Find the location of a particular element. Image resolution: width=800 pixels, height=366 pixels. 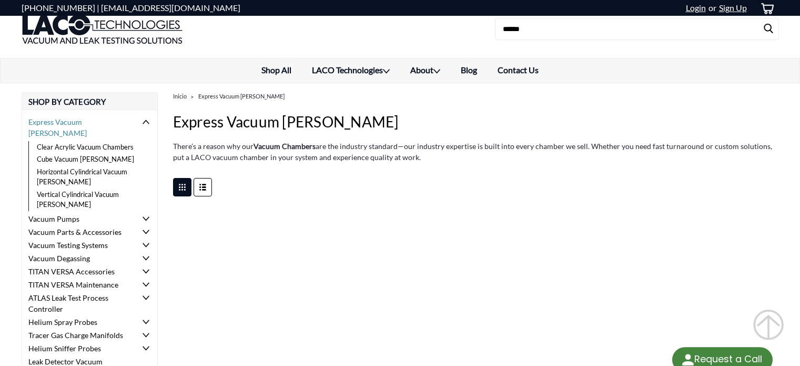

a: Inicio is located at coordinates (180, 96).